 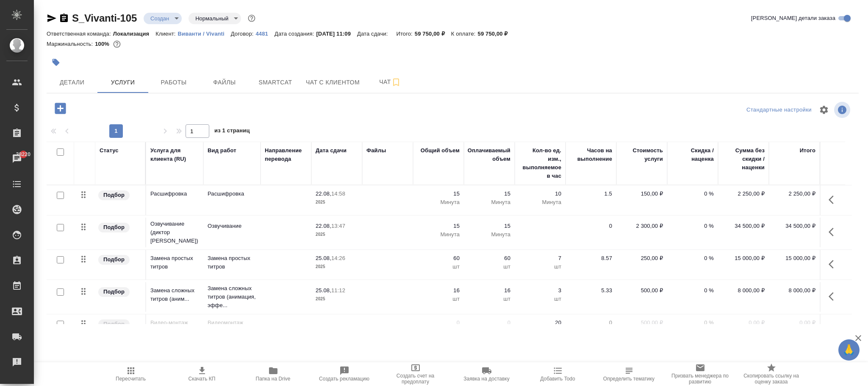 What do you see at coordinates (252, 18) in the screenshot?
I see `button: Доп статусы указывают на важность/срочность заказа` at bounding box center [252, 18].